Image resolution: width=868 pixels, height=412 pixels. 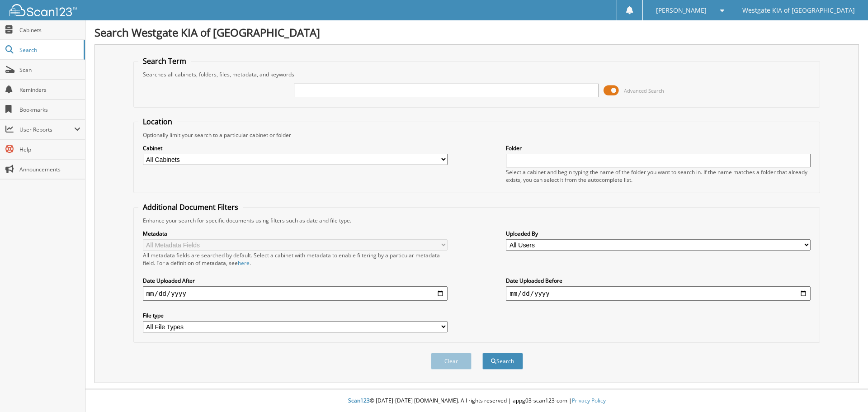 I want to click on input: start, so click(x=295, y=294).